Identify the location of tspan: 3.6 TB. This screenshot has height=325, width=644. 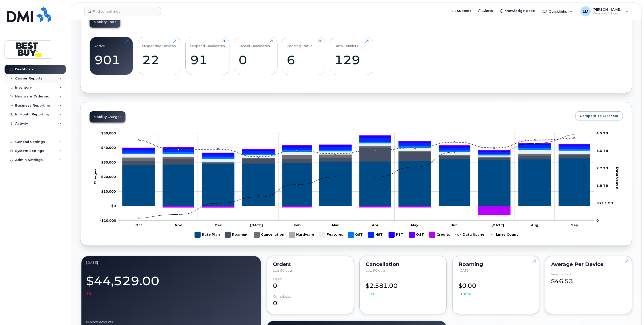
(602, 151).